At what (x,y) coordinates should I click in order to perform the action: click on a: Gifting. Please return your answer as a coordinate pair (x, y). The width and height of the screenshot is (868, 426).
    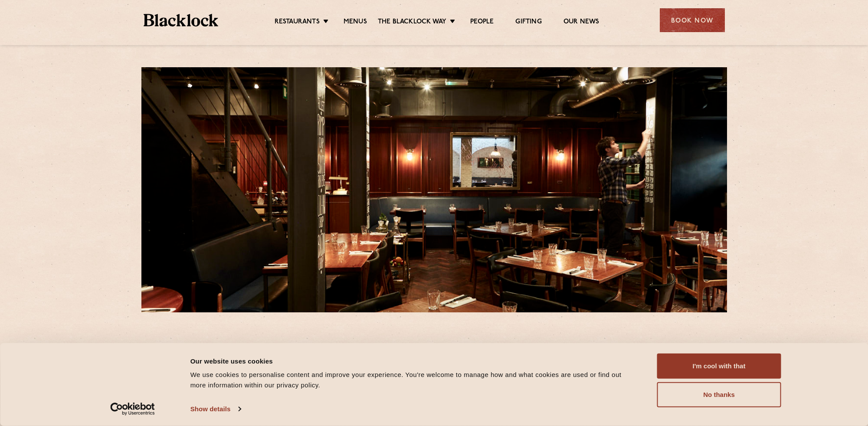
    Looking at the image, I should click on (529, 22).